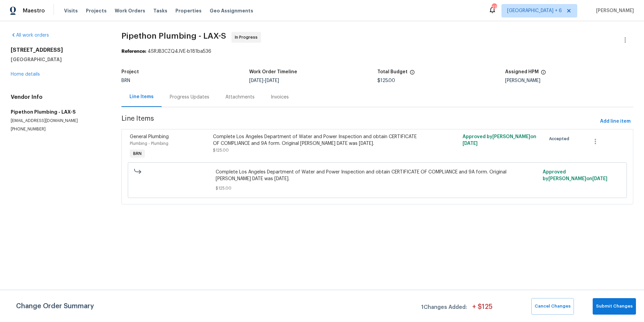 The width and height of the screenshot is (644, 322). What do you see at coordinates (190, 97) in the screenshot?
I see `div: Progress Updates` at bounding box center [190, 97].